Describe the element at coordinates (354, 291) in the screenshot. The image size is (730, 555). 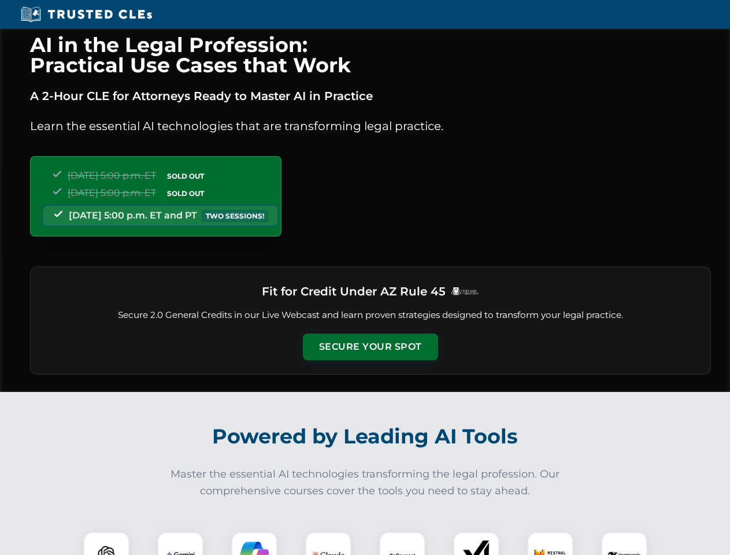
I see `h3: Fit for Credit Under AZ Rule 45` at that location.